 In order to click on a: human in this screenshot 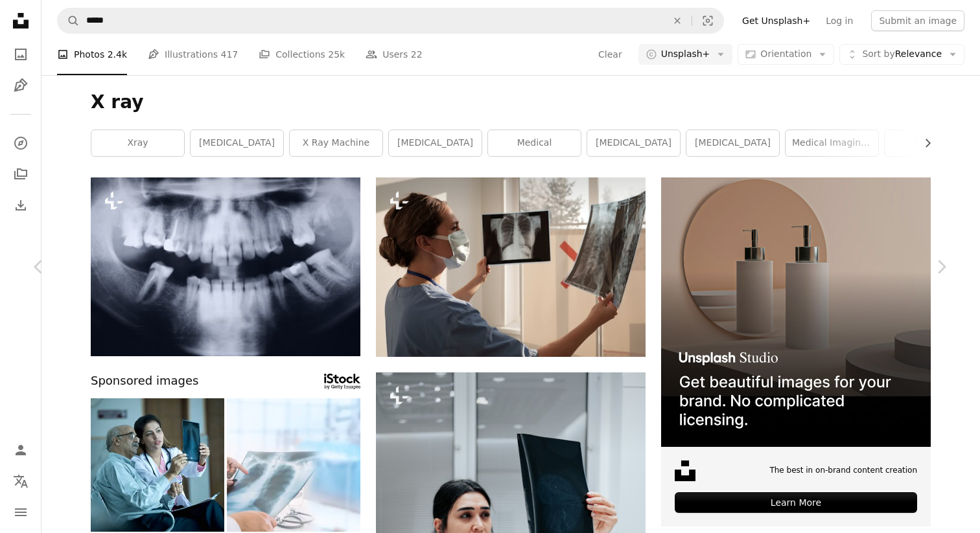, I will do `click(930, 143)`.